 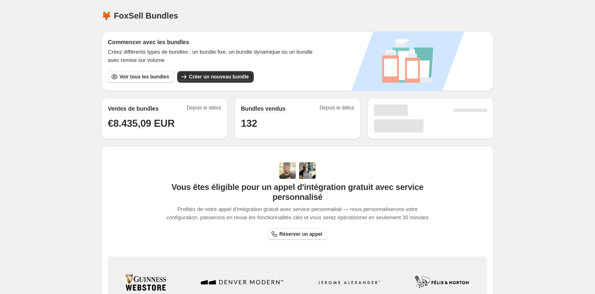 What do you see at coordinates (165, 124) in the screenshot?
I see `h1: €8.435,09 EUR` at bounding box center [165, 124].